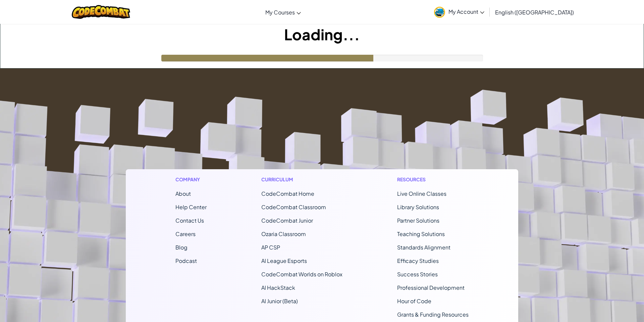  I want to click on a: Podcast, so click(186, 260).